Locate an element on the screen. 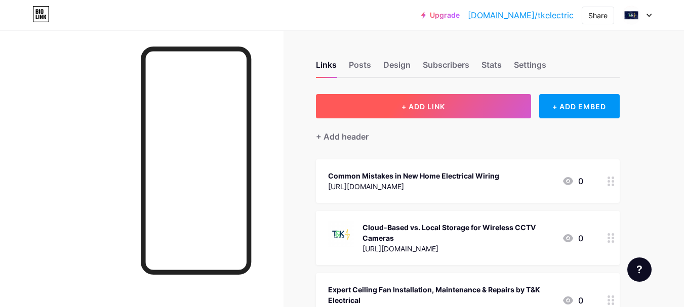 This screenshot has width=684, height=307. img: tkelectric is located at coordinates (631, 15).